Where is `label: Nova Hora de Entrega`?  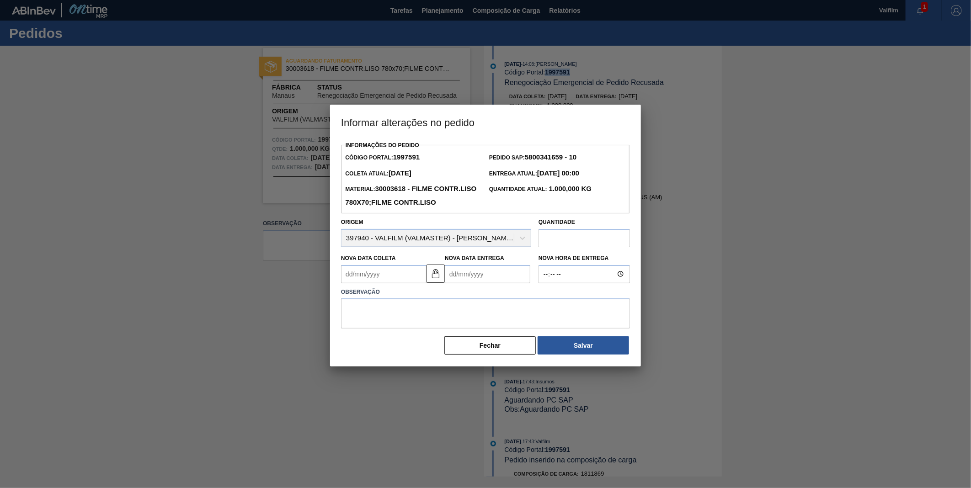 label: Nova Hora de Entrega is located at coordinates (584, 258).